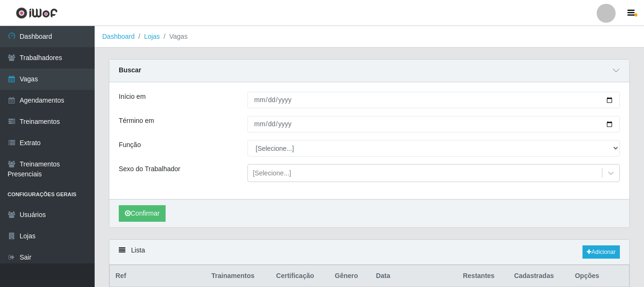  What do you see at coordinates (142, 214) in the screenshot?
I see `button: Confirmar` at bounding box center [142, 214].